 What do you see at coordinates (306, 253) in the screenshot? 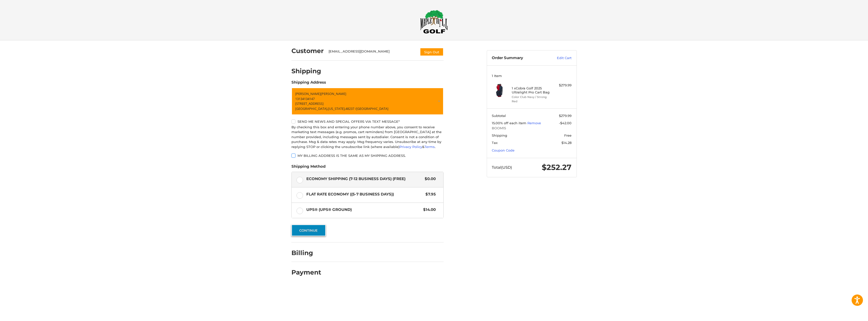
I see `h2: Billing` at bounding box center [306, 253].